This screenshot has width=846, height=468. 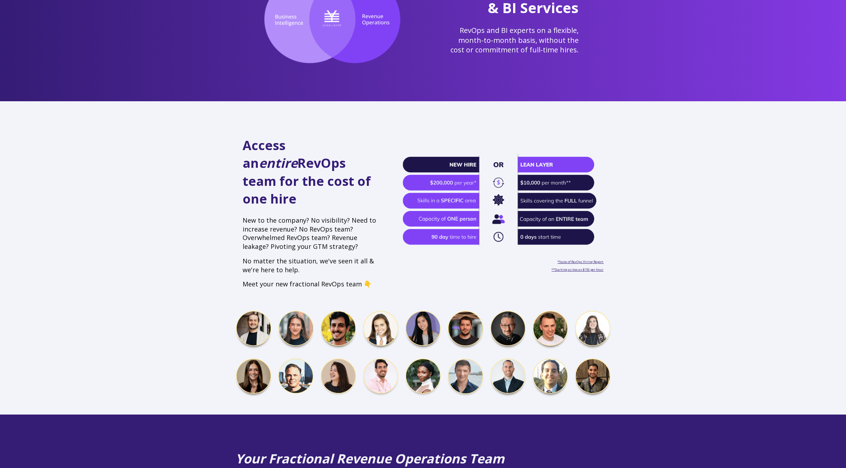 I want to click on span: RevOps and BI experts on a flexible, month-to-month basis, without the cost or commitment of full..., so click(x=514, y=40).